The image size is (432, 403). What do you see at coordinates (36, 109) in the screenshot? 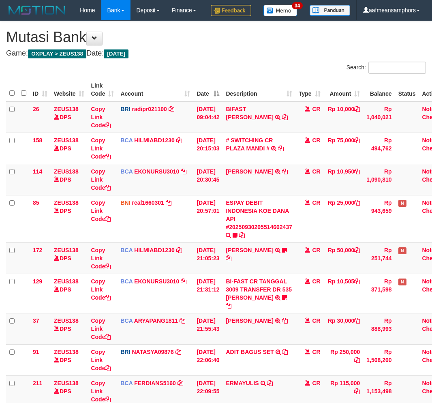
I see `span: 26` at bounding box center [36, 109].